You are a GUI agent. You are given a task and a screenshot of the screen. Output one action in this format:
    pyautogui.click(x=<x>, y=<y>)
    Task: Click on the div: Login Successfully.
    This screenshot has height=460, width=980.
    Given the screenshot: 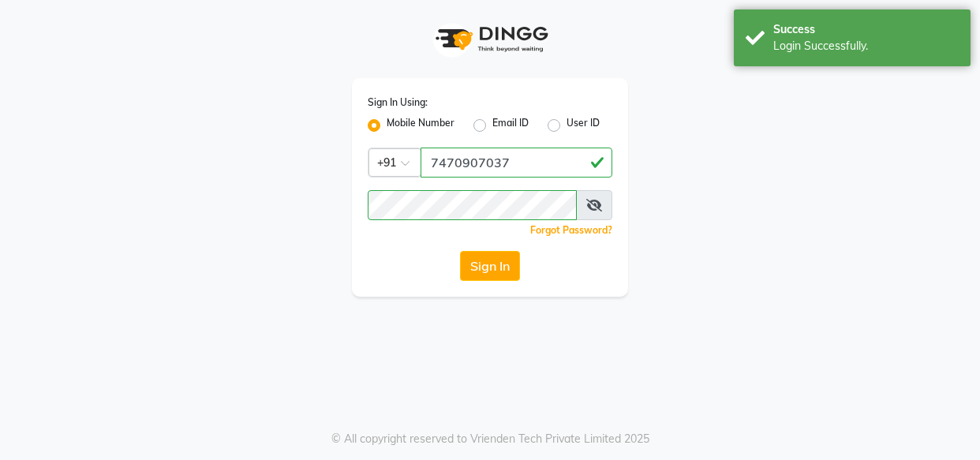 What is the action you would take?
    pyautogui.click(x=866, y=46)
    